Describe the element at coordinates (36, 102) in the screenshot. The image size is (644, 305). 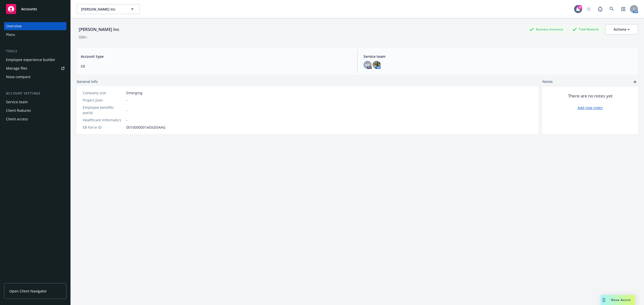
I see `a: Service team` at that location.